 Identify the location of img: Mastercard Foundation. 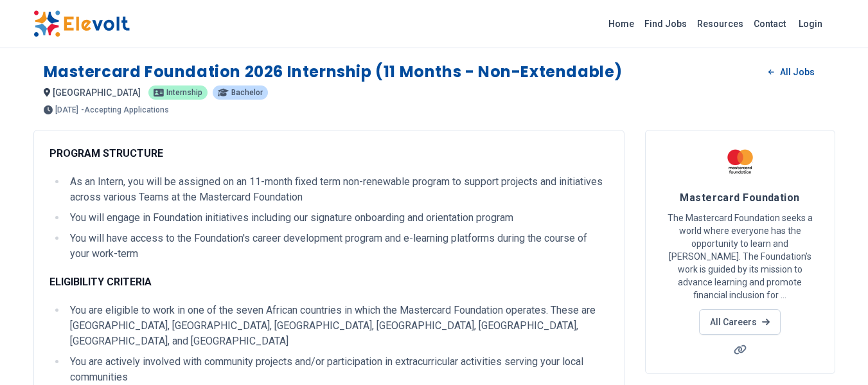
(740, 162).